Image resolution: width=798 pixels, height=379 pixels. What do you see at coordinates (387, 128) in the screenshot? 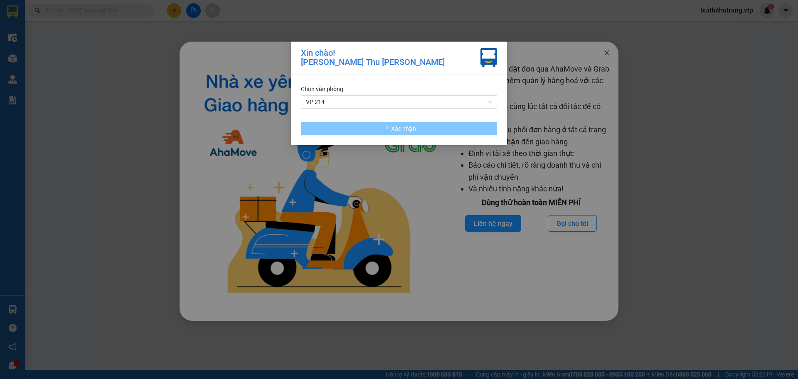
I see `span: loading` at bounding box center [387, 128].